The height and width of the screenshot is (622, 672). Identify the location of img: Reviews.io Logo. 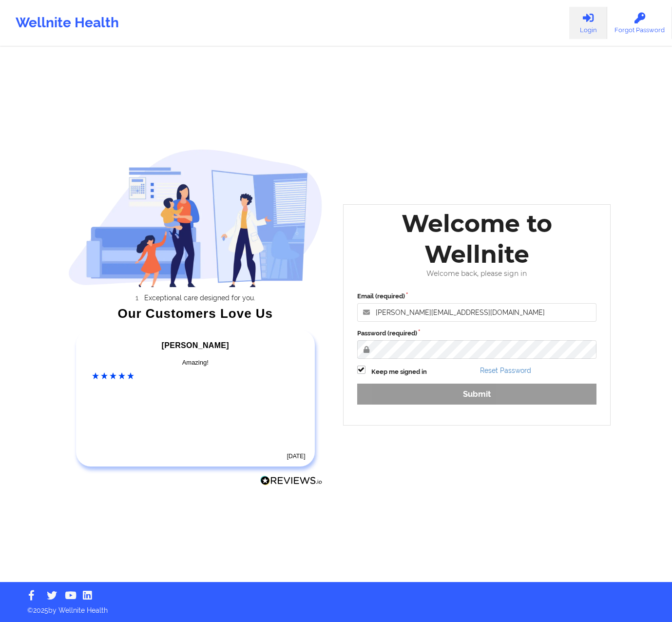
(291, 481).